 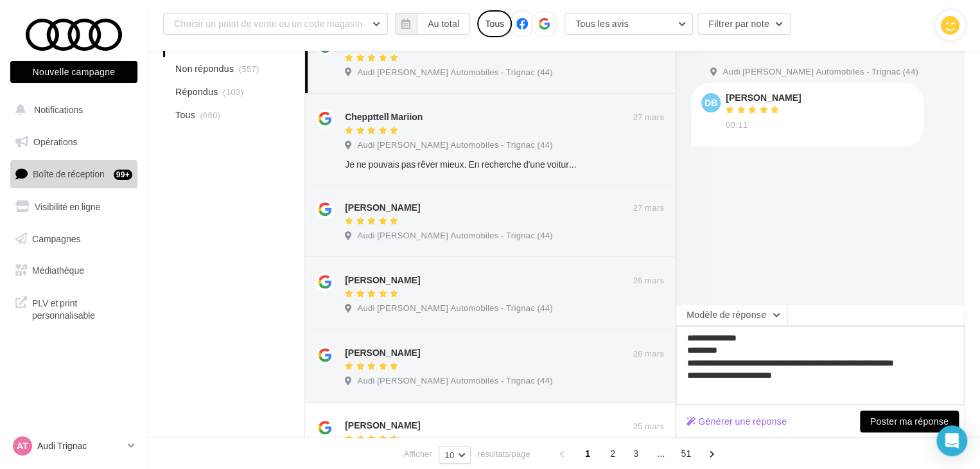 I want to click on a: Visibilité en ligne, so click(x=74, y=207).